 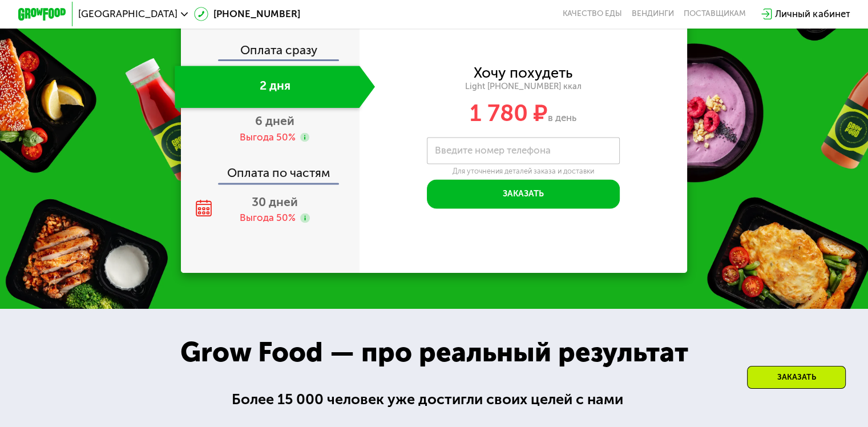 I want to click on div: Заказать, so click(x=796, y=377).